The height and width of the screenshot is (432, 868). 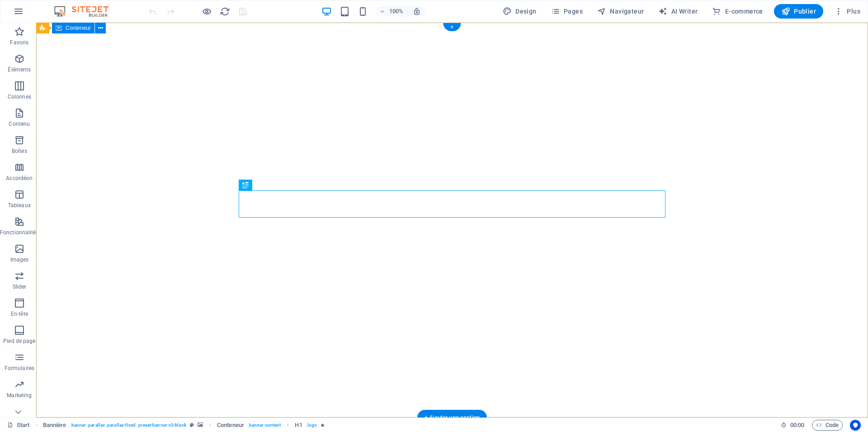 What do you see at coordinates (452, 418) in the screenshot?
I see `div: + Ajouter une section` at bounding box center [452, 418].